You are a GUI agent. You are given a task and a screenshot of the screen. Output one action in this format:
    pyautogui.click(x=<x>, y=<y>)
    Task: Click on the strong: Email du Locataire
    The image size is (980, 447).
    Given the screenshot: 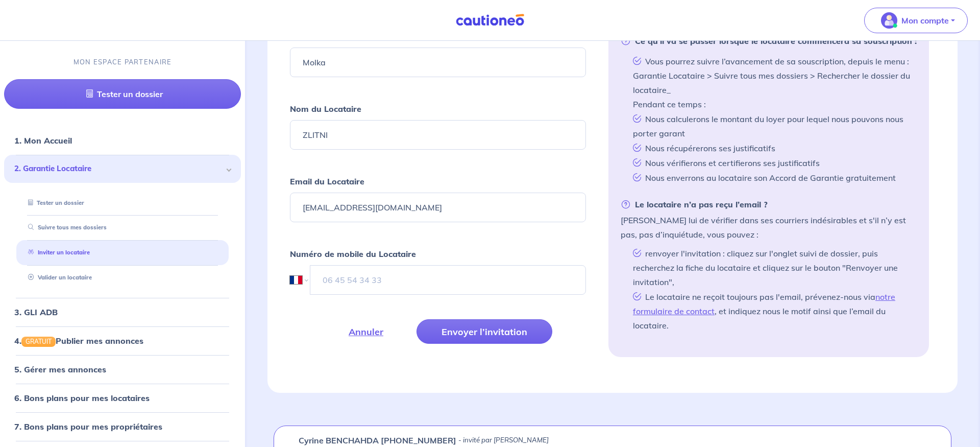 What is the action you would take?
    pyautogui.click(x=327, y=181)
    